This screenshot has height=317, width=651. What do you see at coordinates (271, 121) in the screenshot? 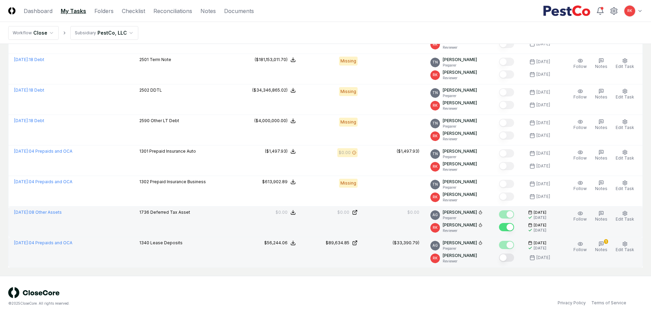
I see `div: ($4,000,000.00)` at bounding box center [271, 121].